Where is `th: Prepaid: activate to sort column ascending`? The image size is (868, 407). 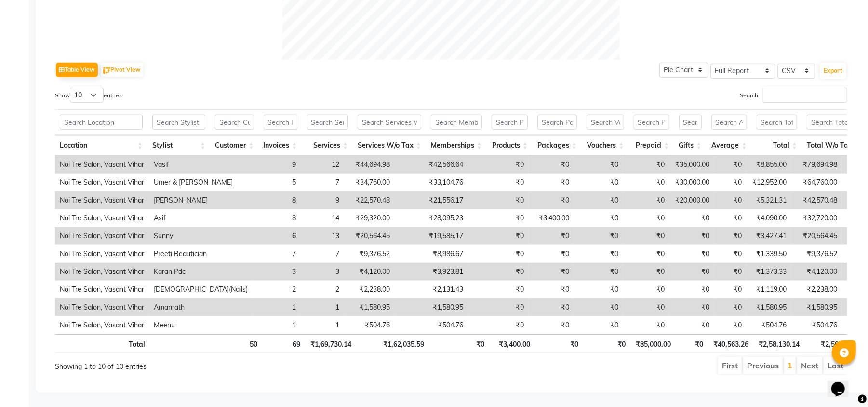 th: Prepaid: activate to sort column ascending is located at coordinates (652, 145).